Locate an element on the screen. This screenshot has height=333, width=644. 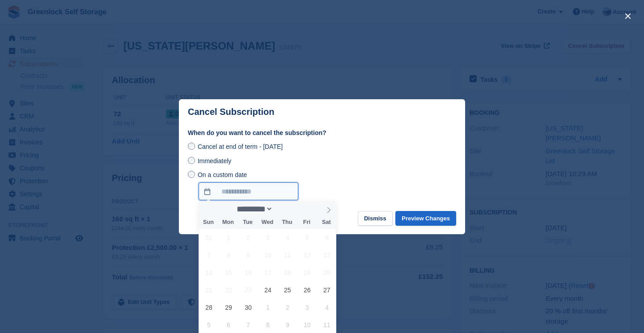
span: September 15, 2025 is located at coordinates (228, 272).